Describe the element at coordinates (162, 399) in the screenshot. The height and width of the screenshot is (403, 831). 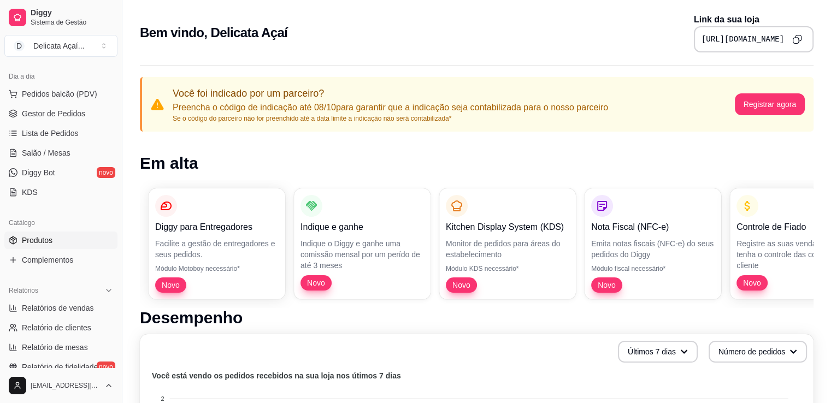
I see `tspan: 2` at that location.